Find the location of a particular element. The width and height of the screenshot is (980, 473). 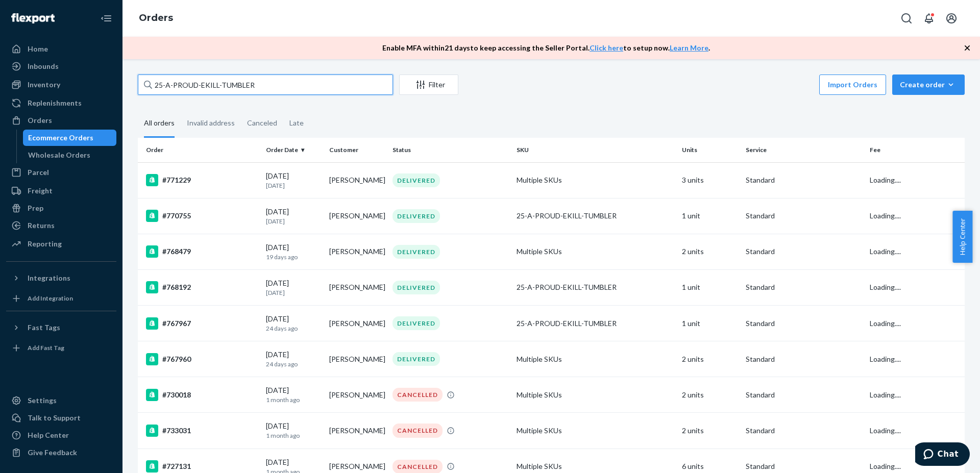

div: Talk to Support is located at coordinates (54, 418).